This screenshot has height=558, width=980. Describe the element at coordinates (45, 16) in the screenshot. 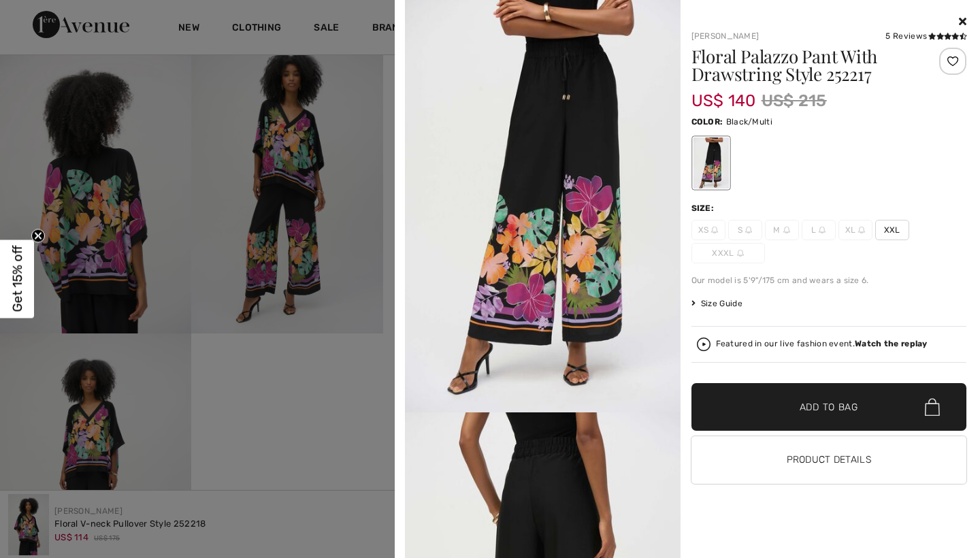

I see `span: Help` at that location.